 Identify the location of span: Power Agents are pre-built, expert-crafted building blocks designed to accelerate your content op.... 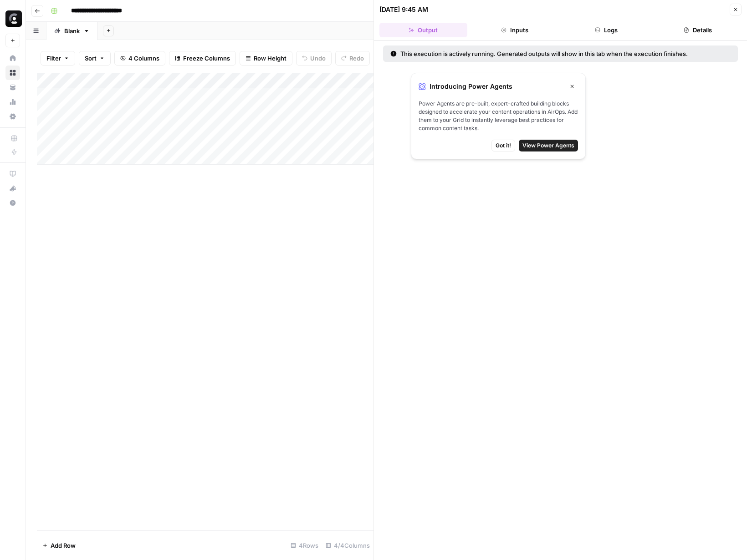
(499, 116).